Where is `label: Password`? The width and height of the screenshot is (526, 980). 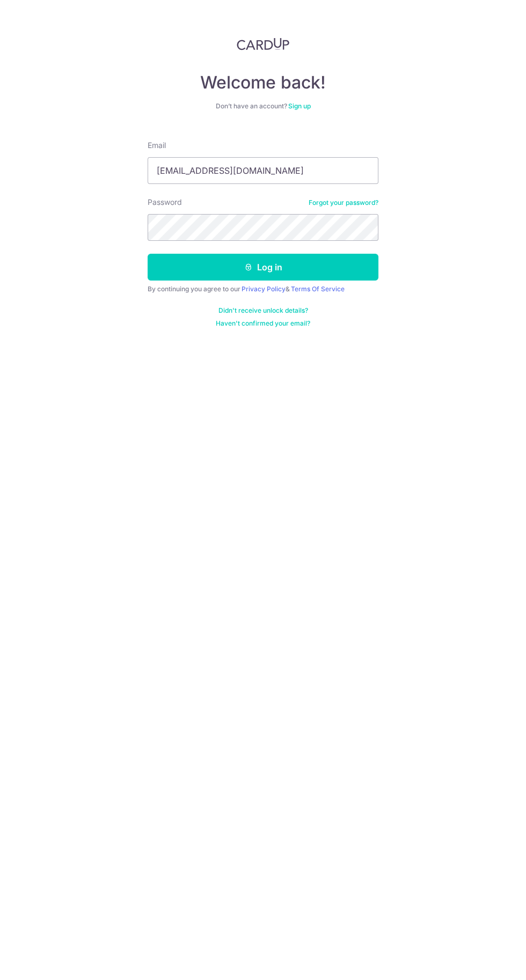
label: Password is located at coordinates (165, 202).